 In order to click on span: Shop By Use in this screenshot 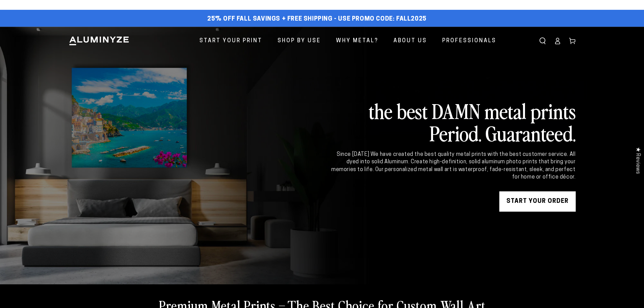, I will do `click(299, 41)`.